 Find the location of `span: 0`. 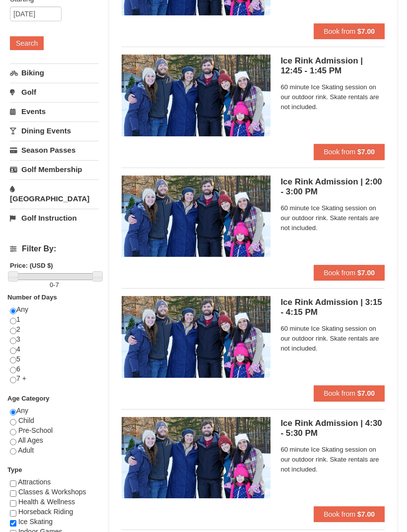

span: 0 is located at coordinates (51, 285).